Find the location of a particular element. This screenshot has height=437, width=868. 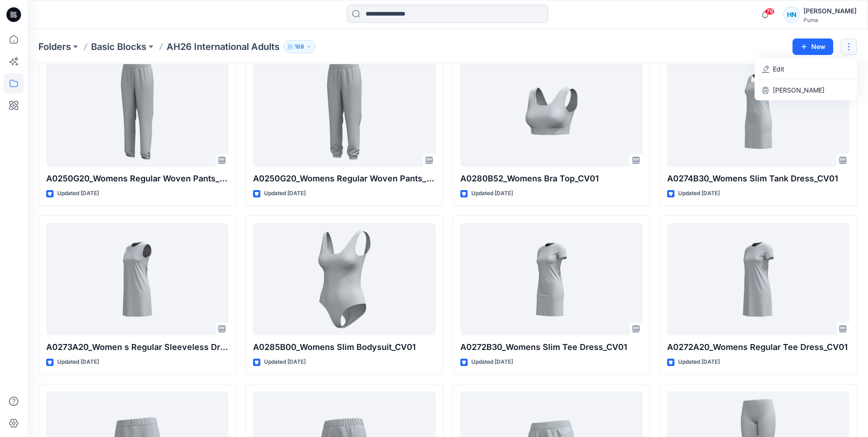

a: A0274B30_Womens Slim Tank Dress_CV01 is located at coordinates (759, 110).